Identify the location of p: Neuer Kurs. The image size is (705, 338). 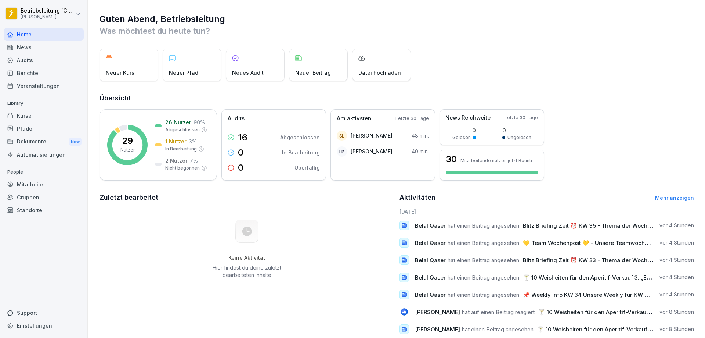
(120, 72).